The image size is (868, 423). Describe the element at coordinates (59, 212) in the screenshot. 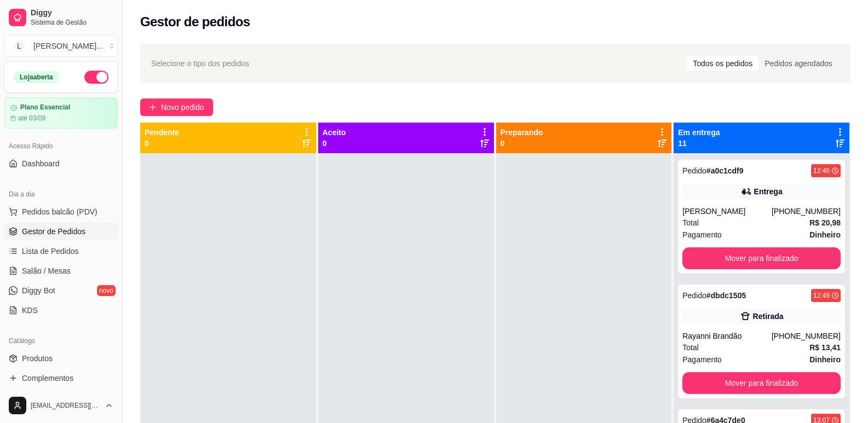

I see `span: Pedidos balcão (PDV)` at that location.